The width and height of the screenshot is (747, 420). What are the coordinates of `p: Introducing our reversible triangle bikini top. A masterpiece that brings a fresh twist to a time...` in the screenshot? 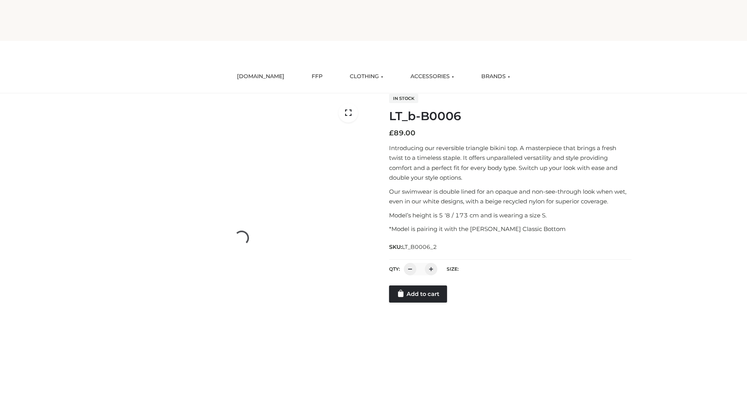 It's located at (510, 163).